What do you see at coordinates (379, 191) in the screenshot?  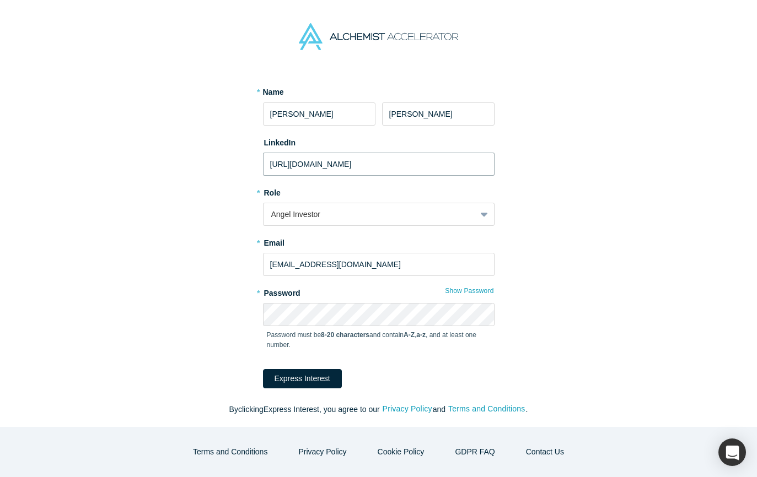 I see `label: Role` at bounding box center [379, 191].